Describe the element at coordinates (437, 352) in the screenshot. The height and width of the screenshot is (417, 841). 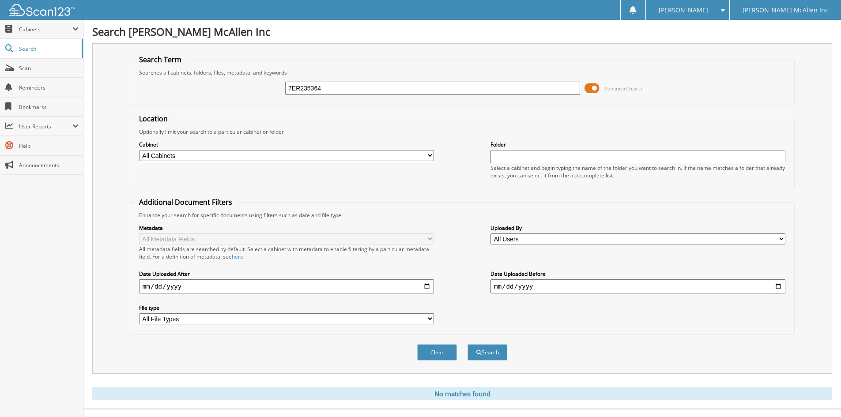
I see `button: Clear` at that location.